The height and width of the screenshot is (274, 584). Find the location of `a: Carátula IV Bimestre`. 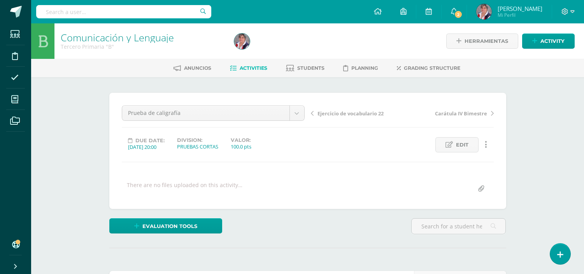

a: Carátula IV Bimestre is located at coordinates (448, 113).